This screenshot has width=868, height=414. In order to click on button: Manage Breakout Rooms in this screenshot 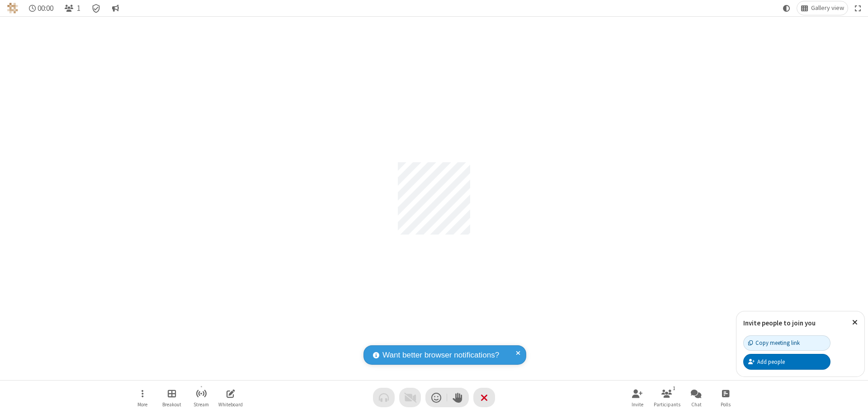, I will do `click(172, 397)`.